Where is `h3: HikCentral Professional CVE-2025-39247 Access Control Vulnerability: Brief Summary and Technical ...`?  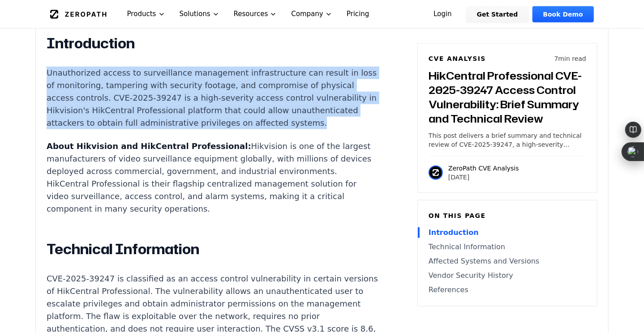
h3: HikCentral Professional CVE-2025-39247 Access Control Vulnerability: Brief Summary and Technical ... is located at coordinates (507, 97).